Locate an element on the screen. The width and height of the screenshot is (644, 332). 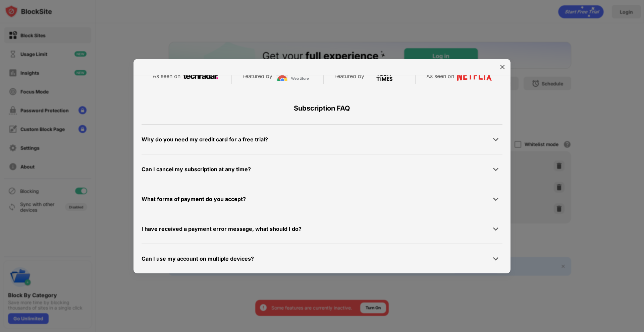
img: tech-times is located at coordinates (384, 76).